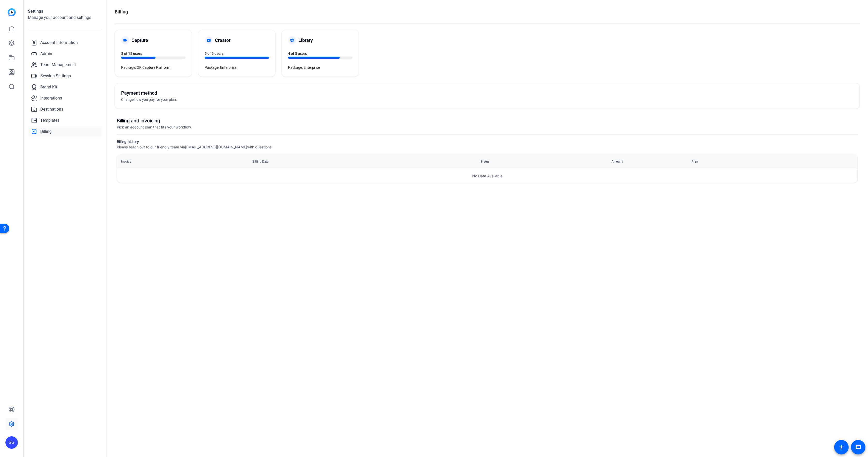 This screenshot has height=457, width=868. Describe the element at coordinates (65, 121) in the screenshot. I see `a: Templates` at that location.